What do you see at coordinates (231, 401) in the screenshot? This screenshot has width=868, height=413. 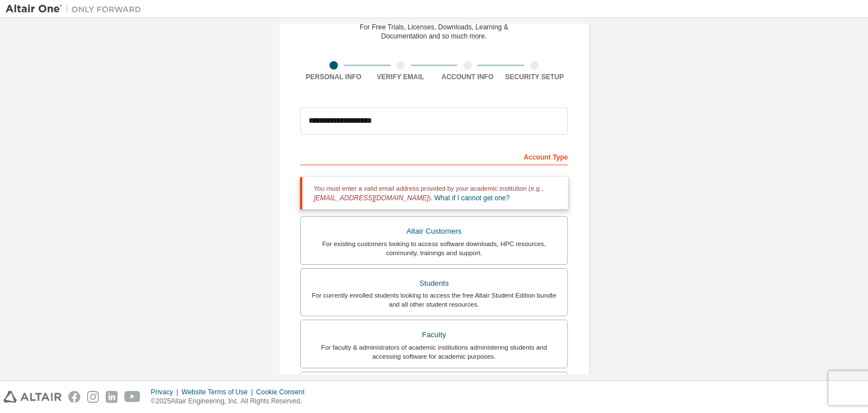 I see `p: © 2025 Altair Engineering, Inc. All Rights Reserved.` at bounding box center [231, 401].